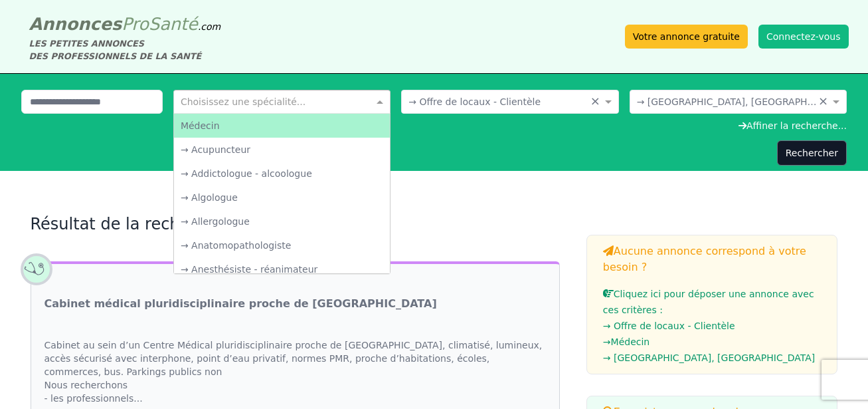 The height and width of the screenshot is (409, 868). Describe the element at coordinates (209, 27) in the screenshot. I see `span: .com` at that location.